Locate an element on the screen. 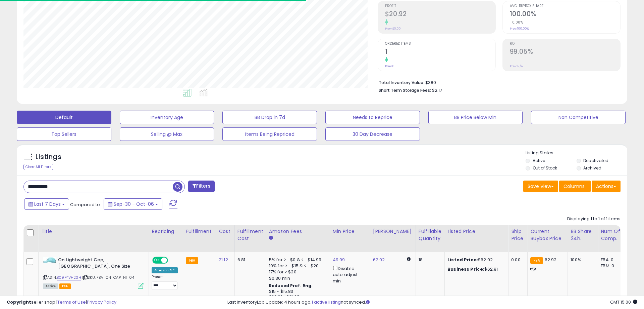  div: Amazon Fees is located at coordinates (297, 231).